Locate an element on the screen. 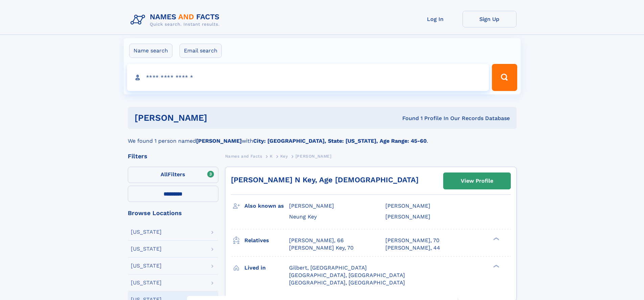  h3: Also known as is located at coordinates (267, 206).